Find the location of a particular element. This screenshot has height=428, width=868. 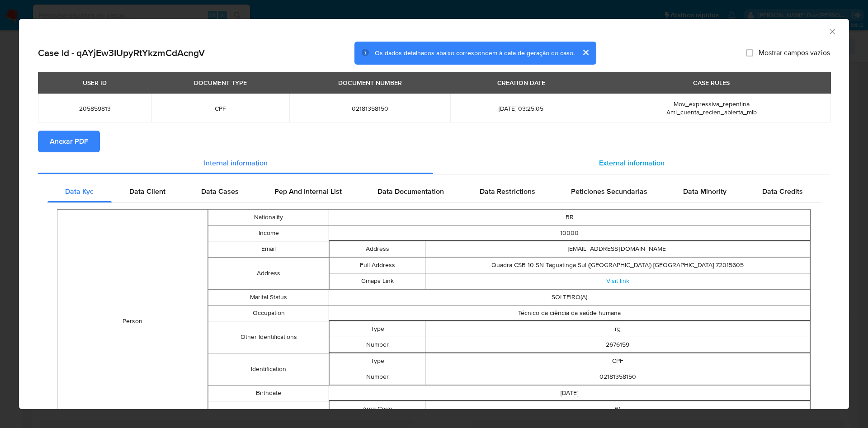

td: 10000 is located at coordinates (569, 233).